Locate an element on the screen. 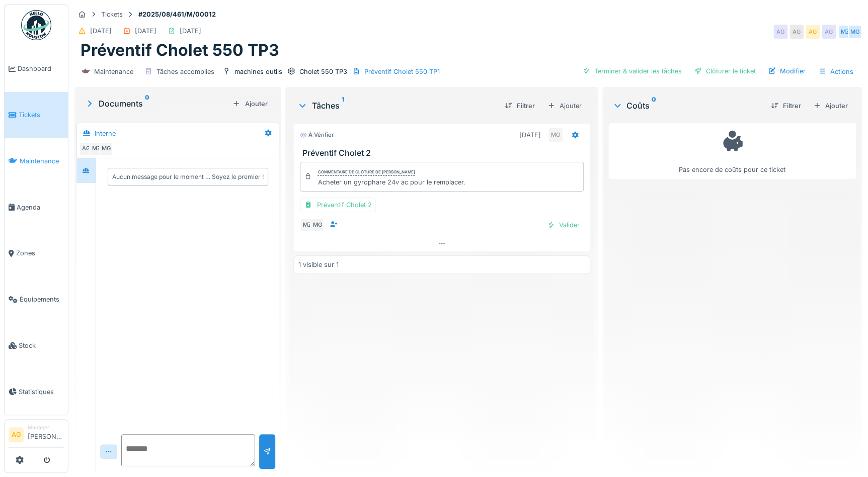 The image size is (868, 477). div: À vérifier is located at coordinates (316, 135).